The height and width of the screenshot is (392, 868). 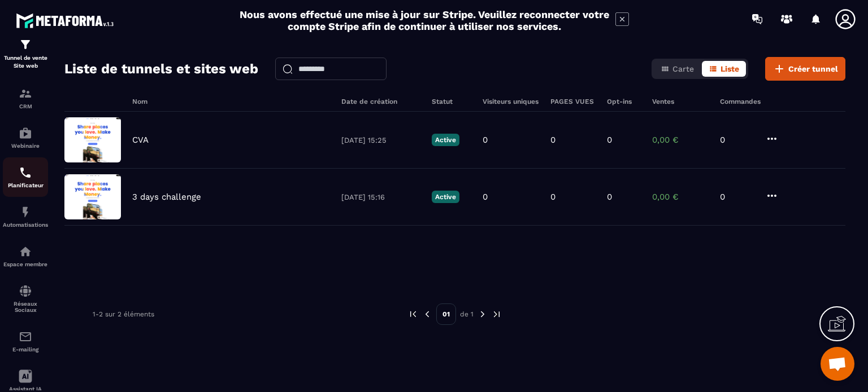 I want to click on p: Assistant IA, so click(x=25, y=389).